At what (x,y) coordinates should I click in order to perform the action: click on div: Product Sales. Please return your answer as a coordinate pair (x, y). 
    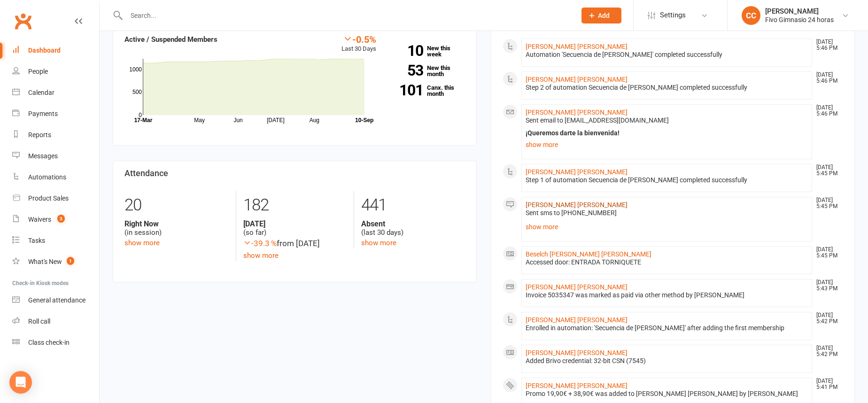
    Looking at the image, I should click on (48, 199).